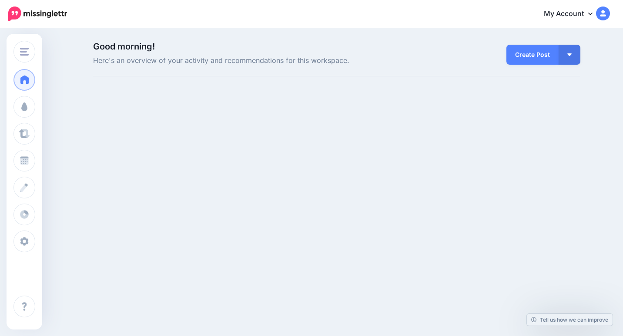 This screenshot has width=623, height=336. I want to click on span: Good morning!, so click(124, 47).